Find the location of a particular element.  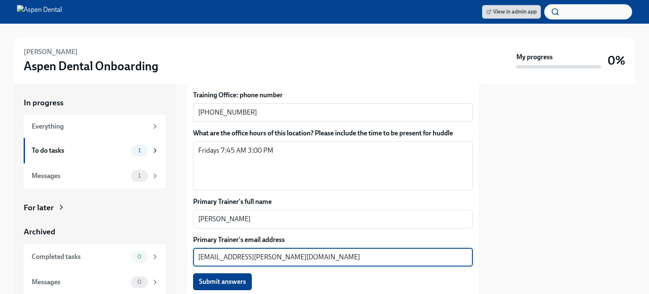

a: Completed tasks0 is located at coordinates (95, 257).